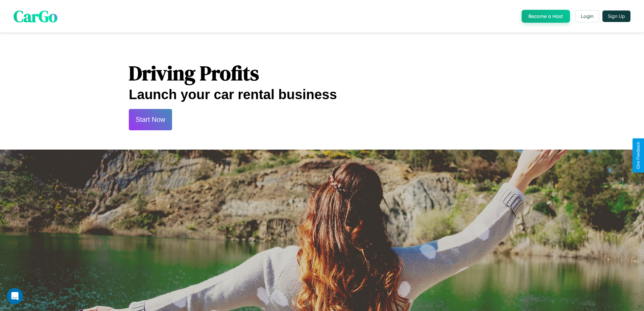 Image resolution: width=644 pixels, height=311 pixels. Describe the element at coordinates (36, 16) in the screenshot. I see `span: CarGo` at that location.